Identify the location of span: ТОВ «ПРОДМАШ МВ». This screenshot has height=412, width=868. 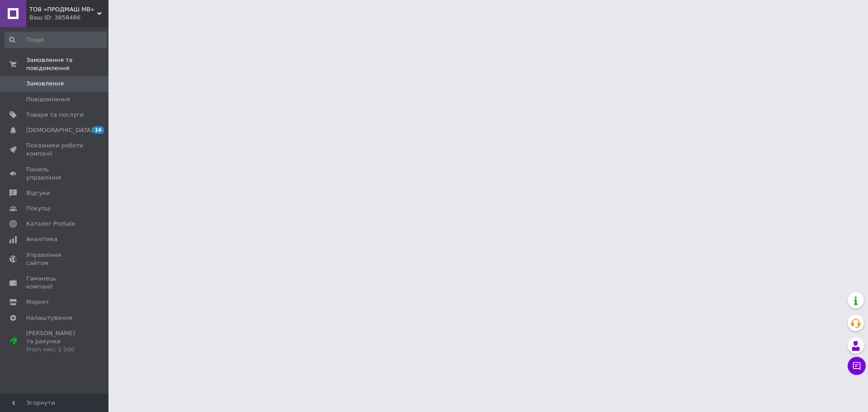
(63, 10).